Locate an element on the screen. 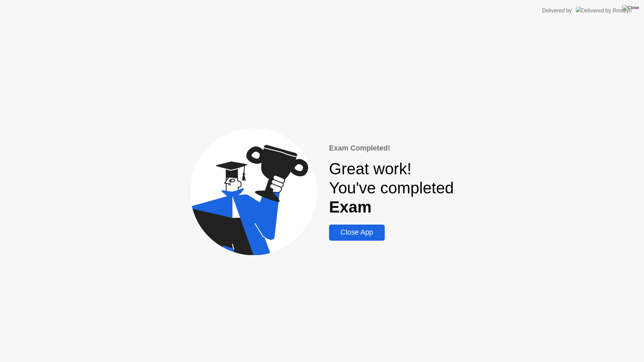 This screenshot has height=362, width=644. img: Close is located at coordinates (631, 8).